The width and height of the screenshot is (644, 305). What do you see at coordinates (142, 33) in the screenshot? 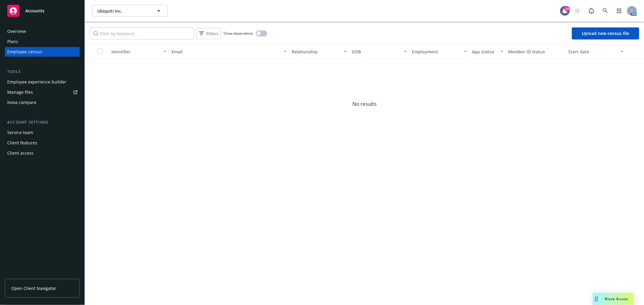
I see `input: Filter by keyword...` at bounding box center [142, 33].